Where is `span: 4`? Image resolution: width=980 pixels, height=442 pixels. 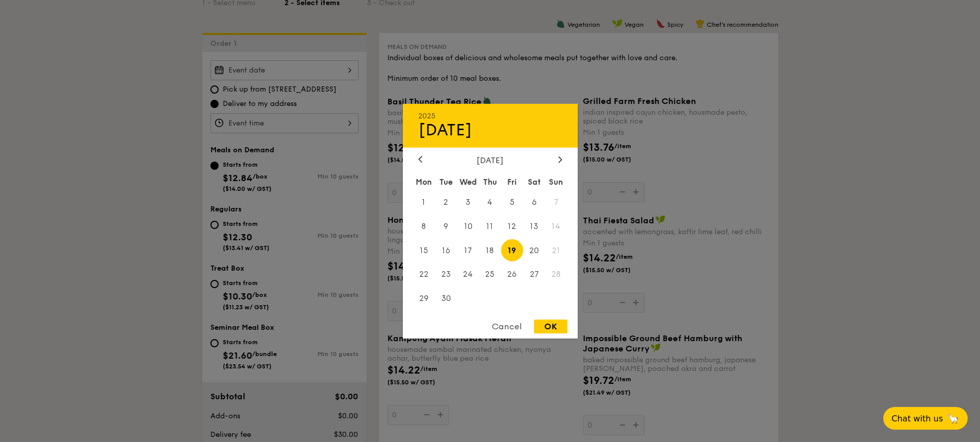 span: 4 is located at coordinates (490, 201).